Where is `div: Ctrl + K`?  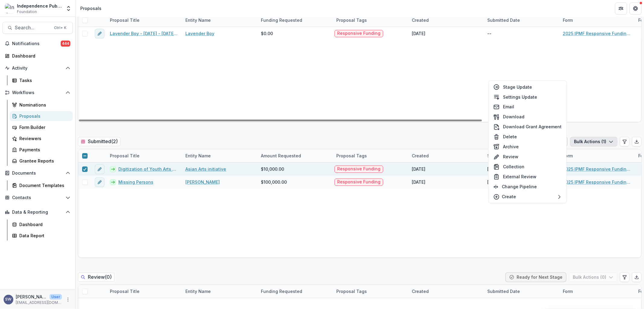 div: Ctrl + K is located at coordinates (60, 28).